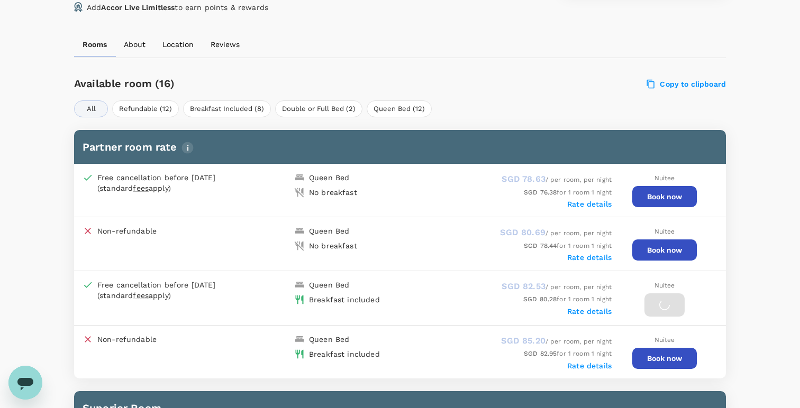 The width and height of the screenshot is (800, 408). What do you see at coordinates (187, 148) in the screenshot?
I see `img: info-tooltip-icon` at bounding box center [187, 148].